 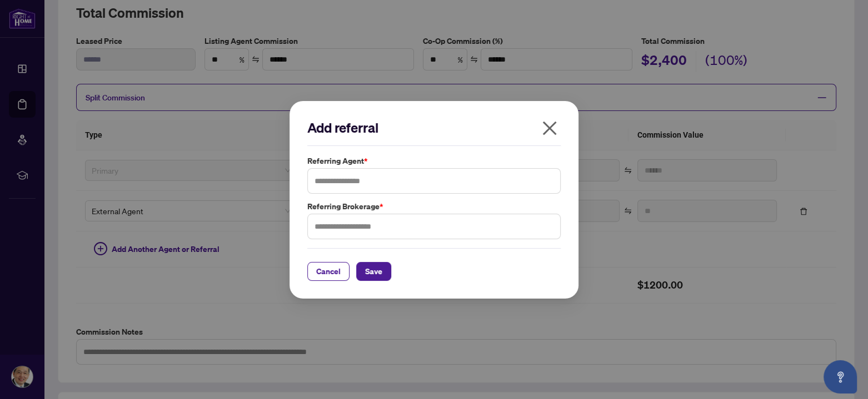 What do you see at coordinates (434, 207) in the screenshot?
I see `label: Referring Brokerage` at bounding box center [434, 207].